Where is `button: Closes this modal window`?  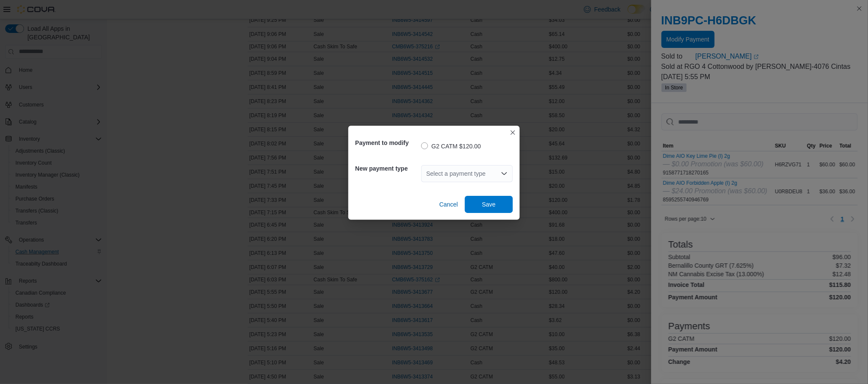 button: Closes this modal window is located at coordinates (512, 132).